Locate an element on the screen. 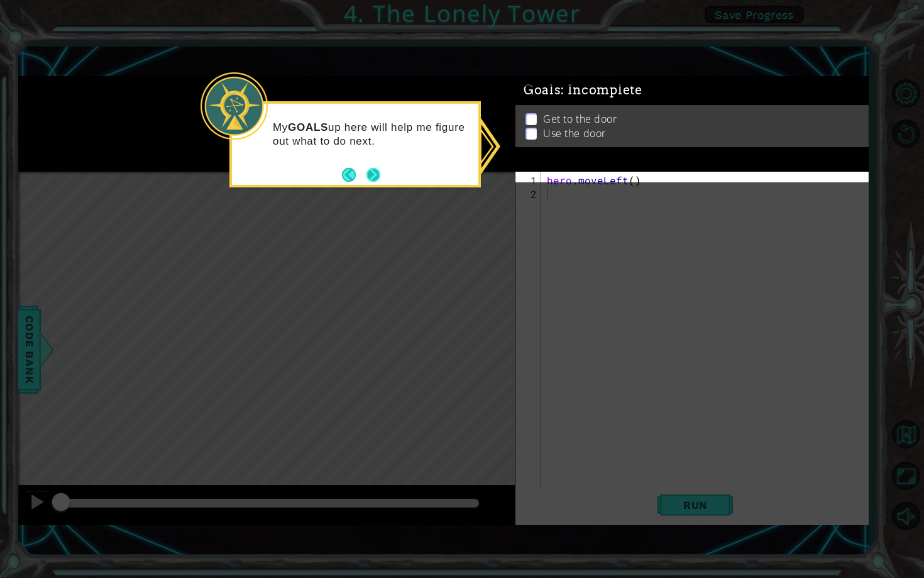  button: Back is located at coordinates (354, 175).